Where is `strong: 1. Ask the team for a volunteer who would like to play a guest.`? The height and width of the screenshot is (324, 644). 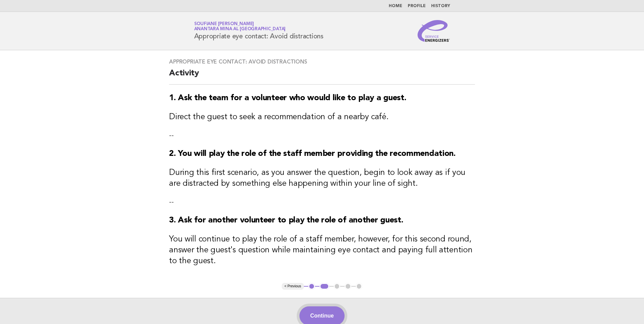 strong: 1. Ask the team for a volunteer who would like to play a guest. is located at coordinates (287, 98).